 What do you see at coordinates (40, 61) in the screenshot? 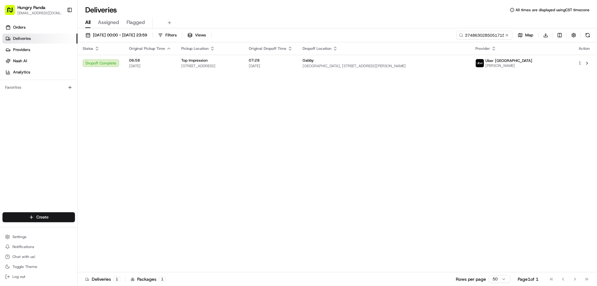
I see `a: Nash AI` at bounding box center [40, 61].